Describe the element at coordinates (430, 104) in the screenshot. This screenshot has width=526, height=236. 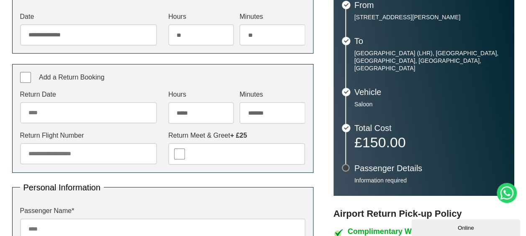
I see `p: Saloon` at that location.